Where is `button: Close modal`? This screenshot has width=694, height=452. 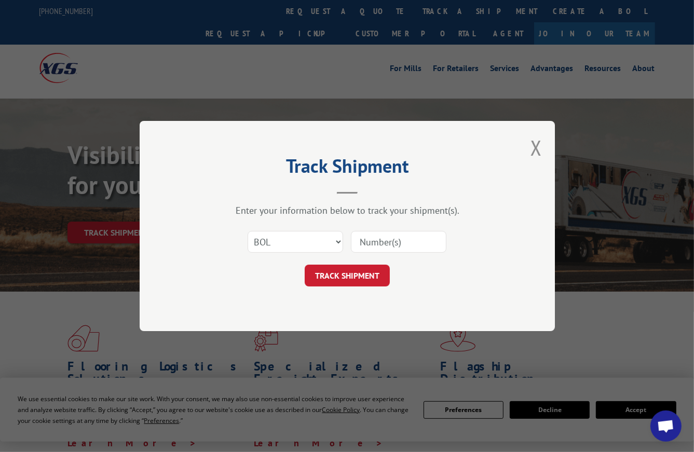 button: Close modal is located at coordinates (536, 147).